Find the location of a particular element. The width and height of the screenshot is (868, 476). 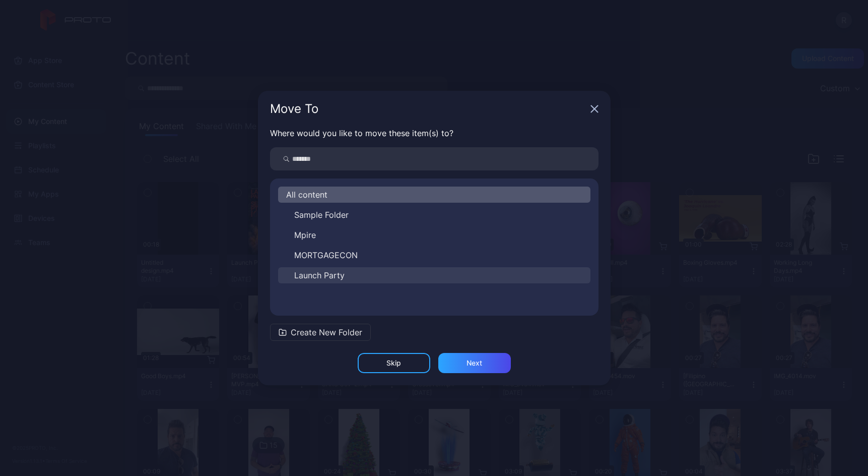

button: Sample Folder is located at coordinates (434, 215).